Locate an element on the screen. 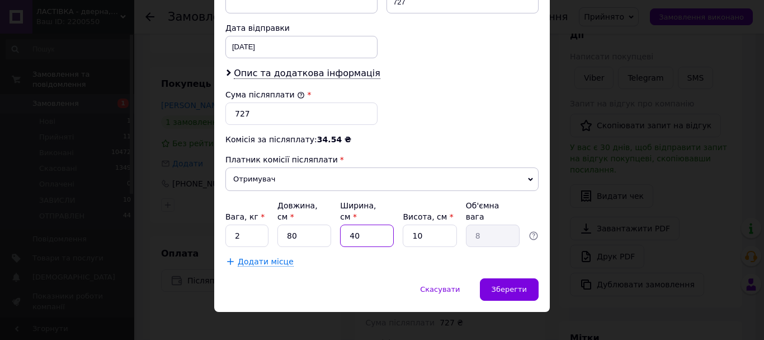  label: Висота, см is located at coordinates (428, 217).